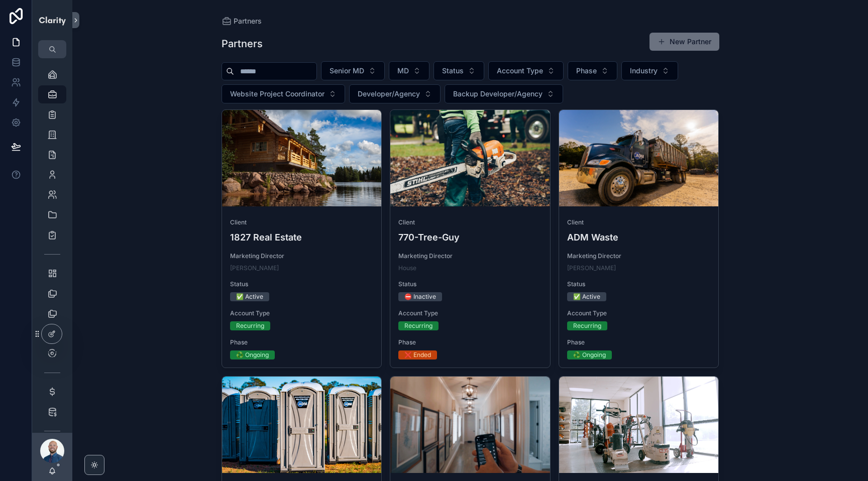  What do you see at coordinates (417, 354) in the screenshot?
I see `div: ❌ Ended` at bounding box center [417, 354].